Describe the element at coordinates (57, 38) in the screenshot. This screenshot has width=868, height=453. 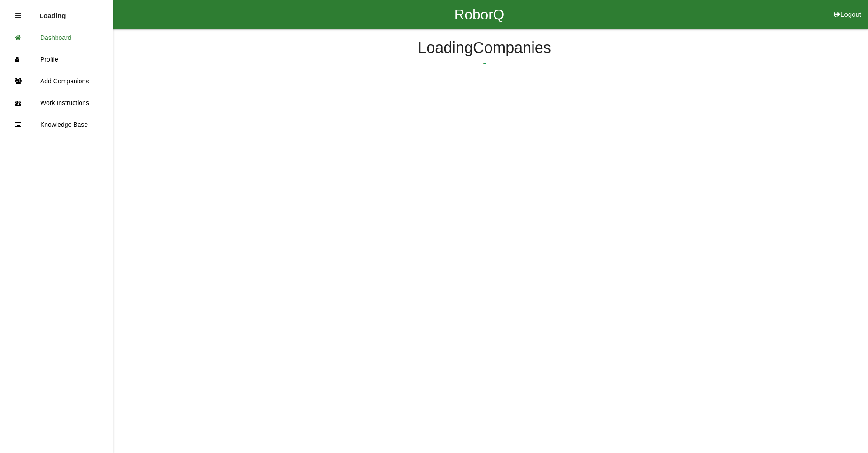
I see `a: Dashboard` at that location.